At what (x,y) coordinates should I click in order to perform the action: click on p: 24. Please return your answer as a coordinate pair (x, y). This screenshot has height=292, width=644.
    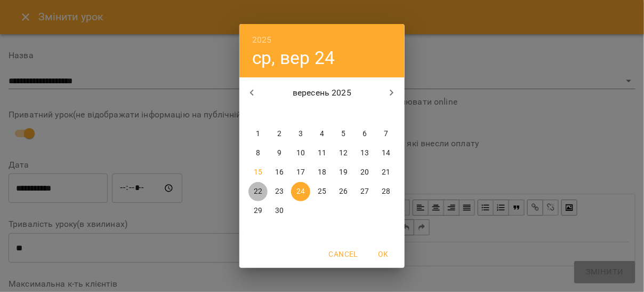
    Looking at the image, I should click on (301, 191).